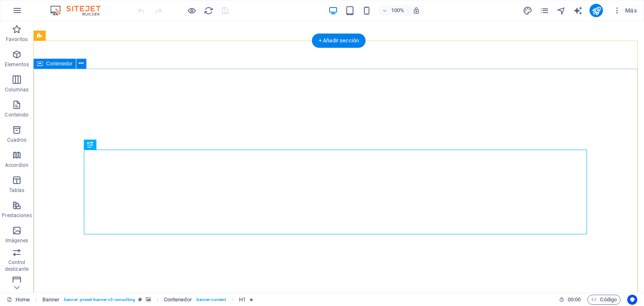  What do you see at coordinates (148, 299) in the screenshot?
I see `i: Este elemento contiene un fondo` at bounding box center [148, 299].